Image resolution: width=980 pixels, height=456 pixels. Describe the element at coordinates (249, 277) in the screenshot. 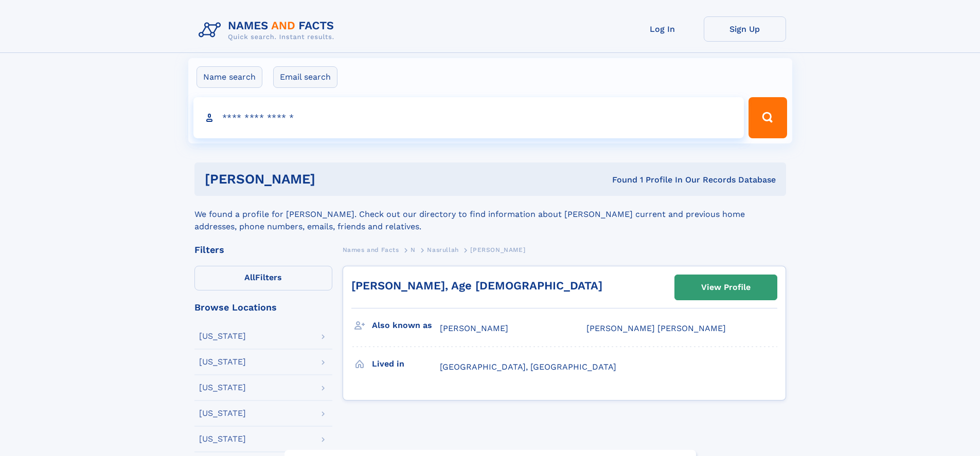

I see `span: All` at that location.